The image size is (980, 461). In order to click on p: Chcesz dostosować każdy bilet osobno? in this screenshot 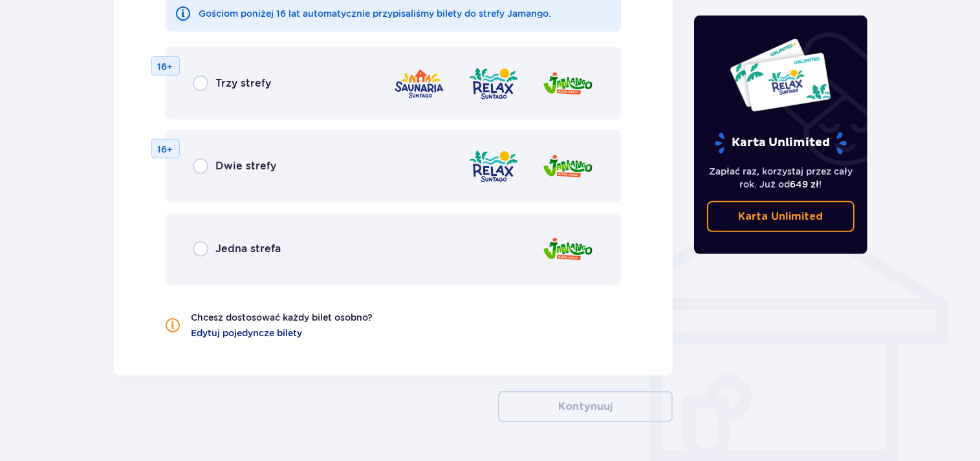, I will do `click(282, 318)`.